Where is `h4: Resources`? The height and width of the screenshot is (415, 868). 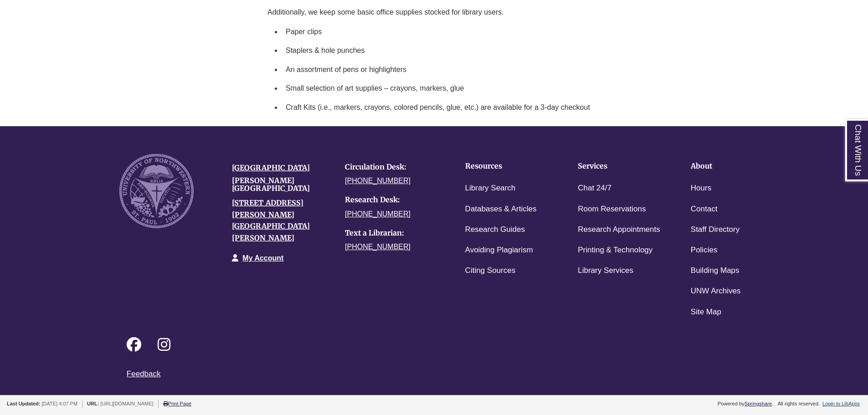 h4: Resources is located at coordinates (507, 166).